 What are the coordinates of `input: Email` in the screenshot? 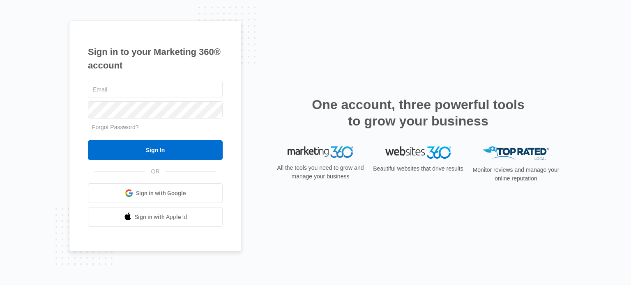 It's located at (155, 89).